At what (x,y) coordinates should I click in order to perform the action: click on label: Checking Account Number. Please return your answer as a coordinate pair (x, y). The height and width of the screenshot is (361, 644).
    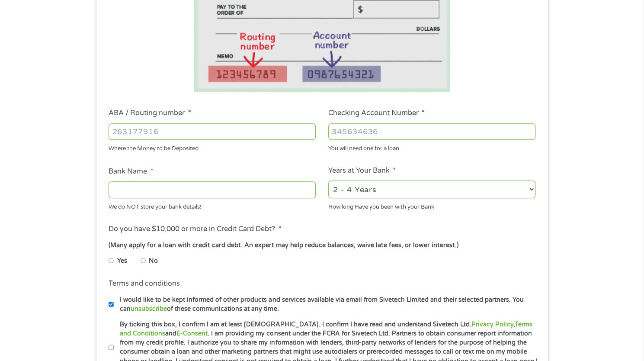
    Looking at the image, I should click on (376, 113).